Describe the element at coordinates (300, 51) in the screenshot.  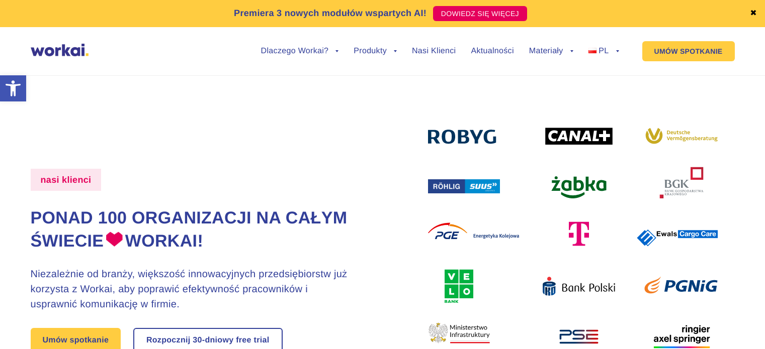
I see `a: Dlaczego Workai?` at that location.